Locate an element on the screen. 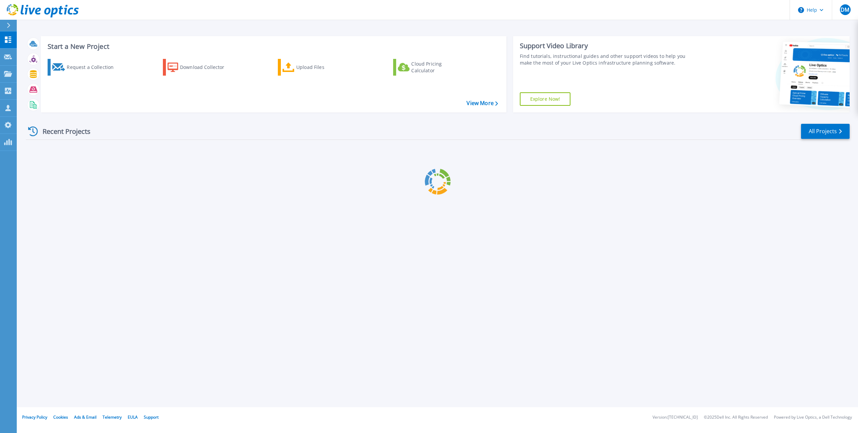 The height and width of the screenshot is (433, 858). a: EULA is located at coordinates (133, 417).